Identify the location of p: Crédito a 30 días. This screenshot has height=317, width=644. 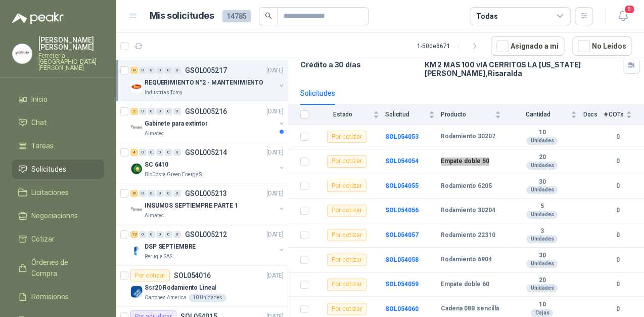
(358, 64).